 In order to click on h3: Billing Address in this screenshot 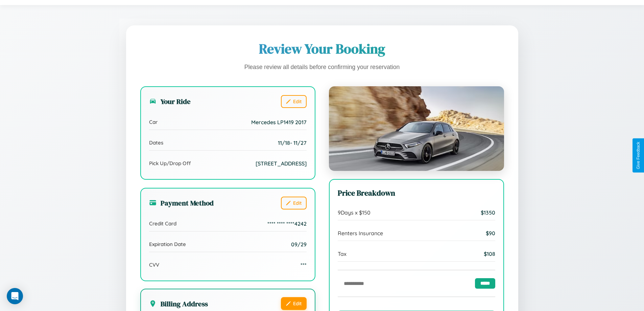, I will do `click(179, 303)`.